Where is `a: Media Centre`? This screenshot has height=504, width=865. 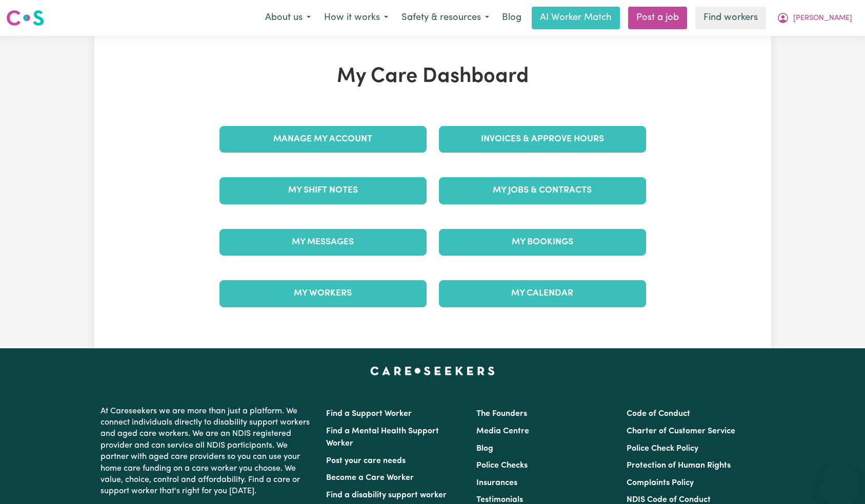 a: Media Centre is located at coordinates (502, 432).